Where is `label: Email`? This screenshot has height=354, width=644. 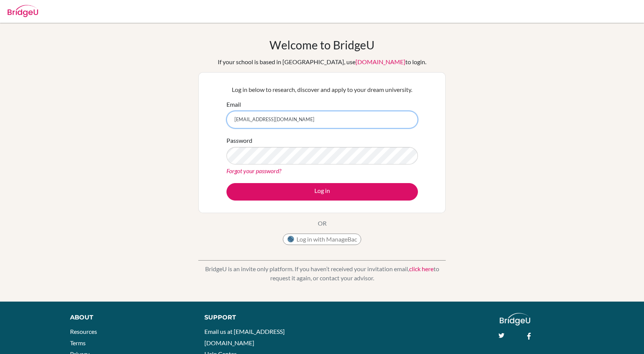 label: Email is located at coordinates (233, 104).